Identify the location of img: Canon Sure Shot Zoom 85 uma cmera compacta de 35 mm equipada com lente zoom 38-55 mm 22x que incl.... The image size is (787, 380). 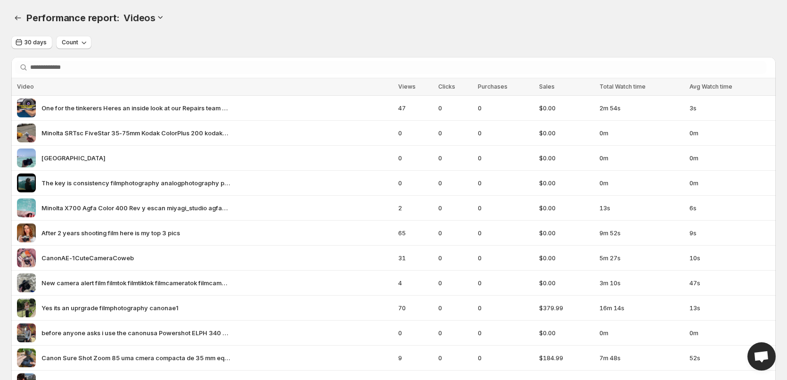
(26, 358).